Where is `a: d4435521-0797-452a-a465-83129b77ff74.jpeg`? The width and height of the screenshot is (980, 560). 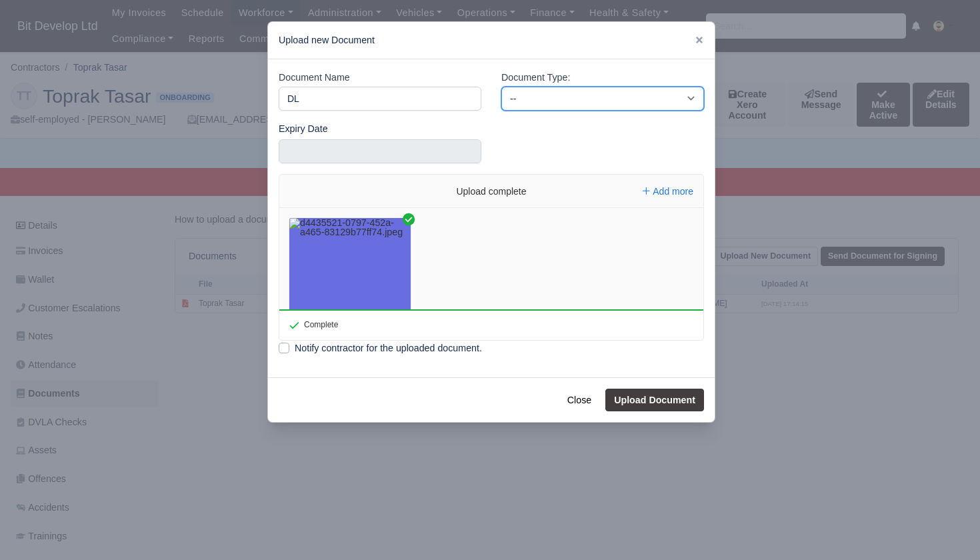
a: d4435521-0797-452a-a465-83129b77ff74.jpeg is located at coordinates (350, 265).